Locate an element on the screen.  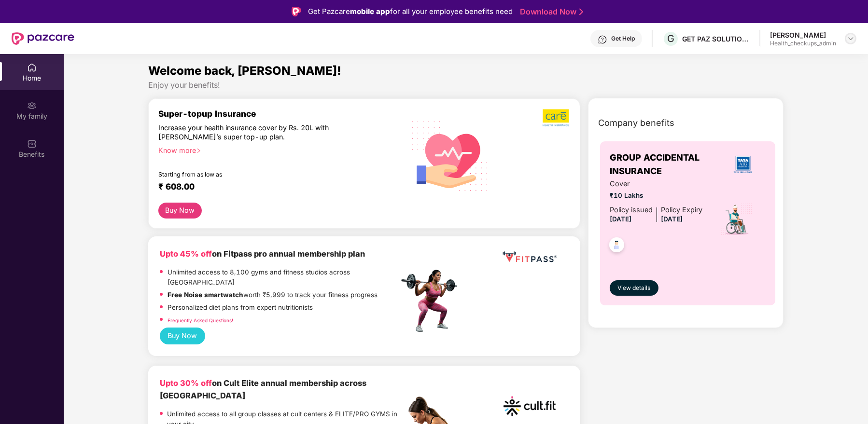
div: ₹ 608.00 is located at coordinates (274, 187).